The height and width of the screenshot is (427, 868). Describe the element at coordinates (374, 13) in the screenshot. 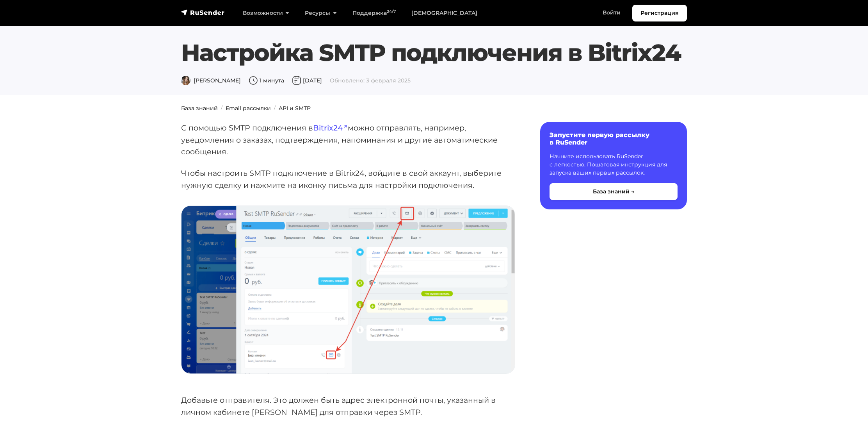

I see `a: Поддержка24/7` at that location.